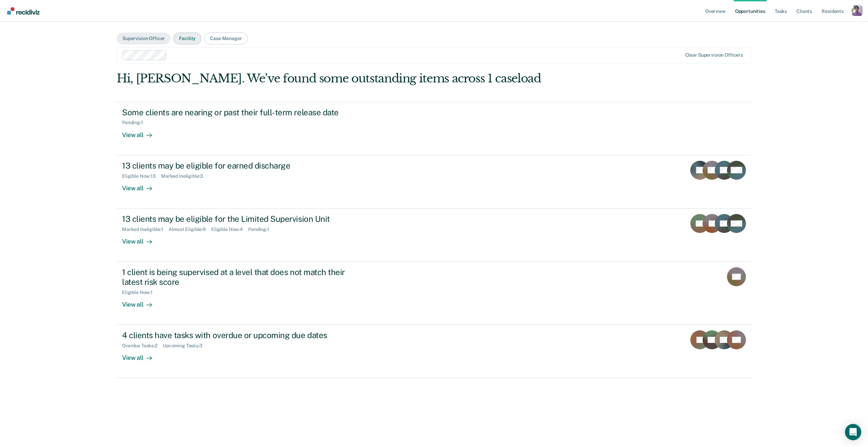 The height and width of the screenshot is (447, 868). I want to click on img: Recidiviz, so click(23, 11).